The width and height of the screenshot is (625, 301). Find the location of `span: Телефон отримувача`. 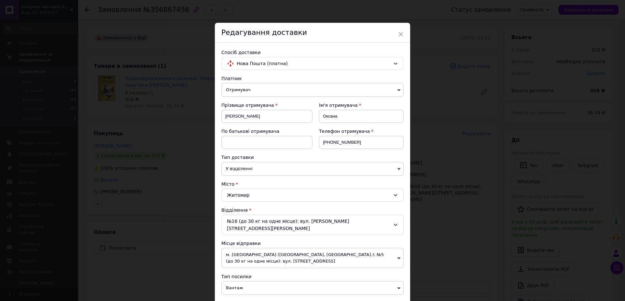

span: Телефон отримувача is located at coordinates (344, 131).